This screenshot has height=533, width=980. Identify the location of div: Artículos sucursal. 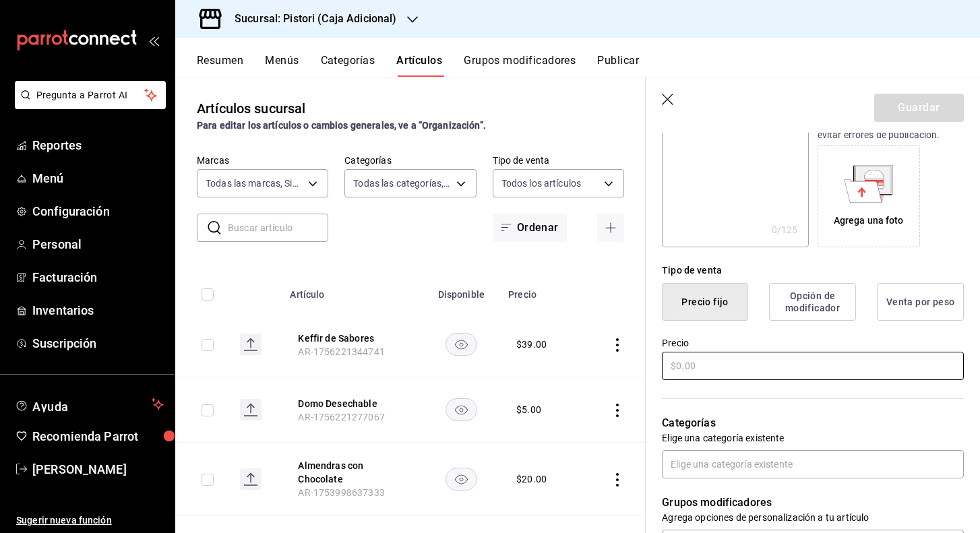
(251, 108).